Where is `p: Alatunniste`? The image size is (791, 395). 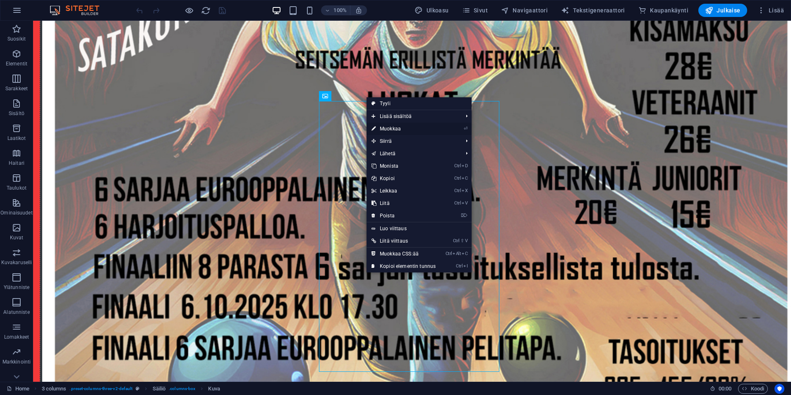
p: Alatunniste is located at coordinates (16, 312).